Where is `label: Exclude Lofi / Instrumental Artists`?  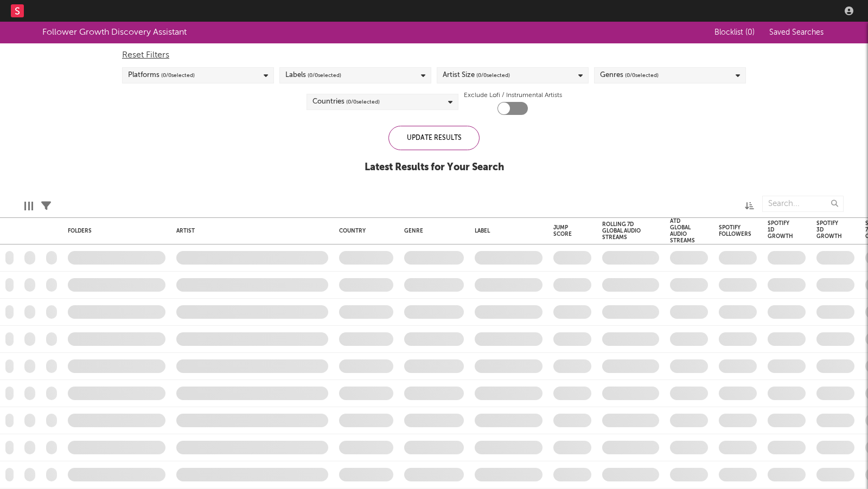
label: Exclude Lofi / Instrumental Artists is located at coordinates (513, 96).